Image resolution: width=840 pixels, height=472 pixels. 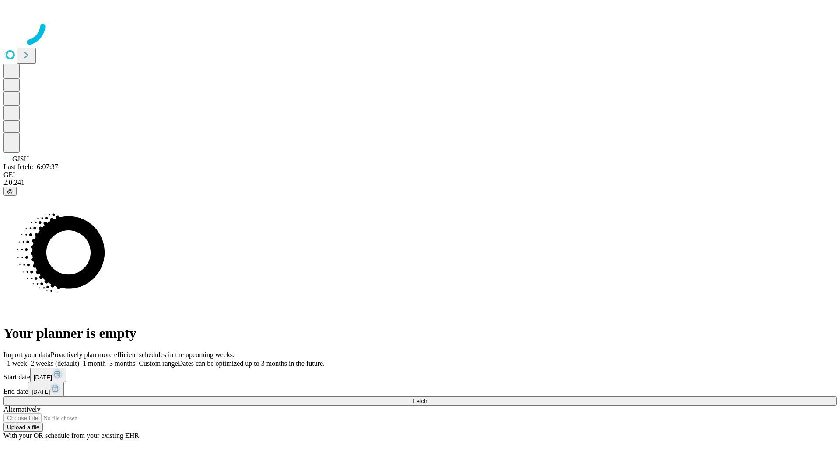 I want to click on div: Start date, so click(x=420, y=375).